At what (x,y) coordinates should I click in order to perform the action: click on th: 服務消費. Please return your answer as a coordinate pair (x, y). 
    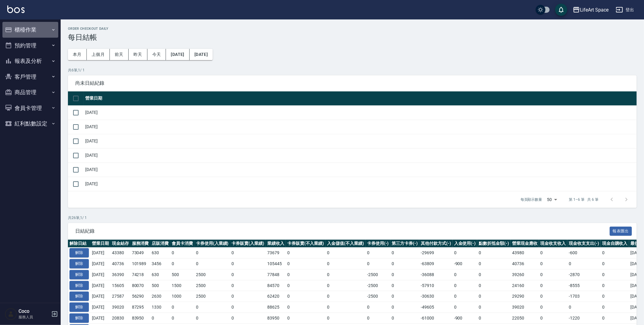
    Looking at the image, I should click on (140, 243).